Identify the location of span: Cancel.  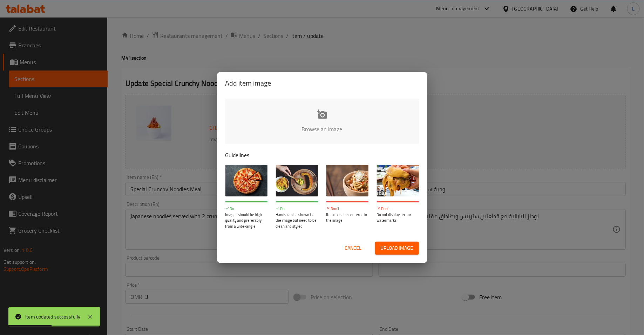
(354, 248).